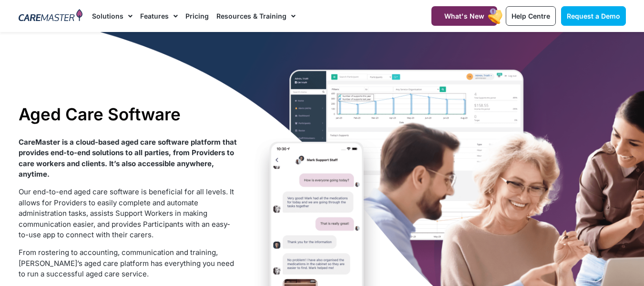 The image size is (644, 286). What do you see at coordinates (531, 16) in the screenshot?
I see `span: Help Centre` at bounding box center [531, 16].